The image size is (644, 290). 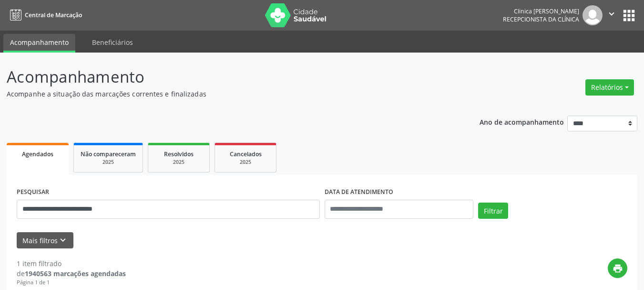 What do you see at coordinates (71, 273) in the screenshot?
I see `div: de` at bounding box center [71, 273].